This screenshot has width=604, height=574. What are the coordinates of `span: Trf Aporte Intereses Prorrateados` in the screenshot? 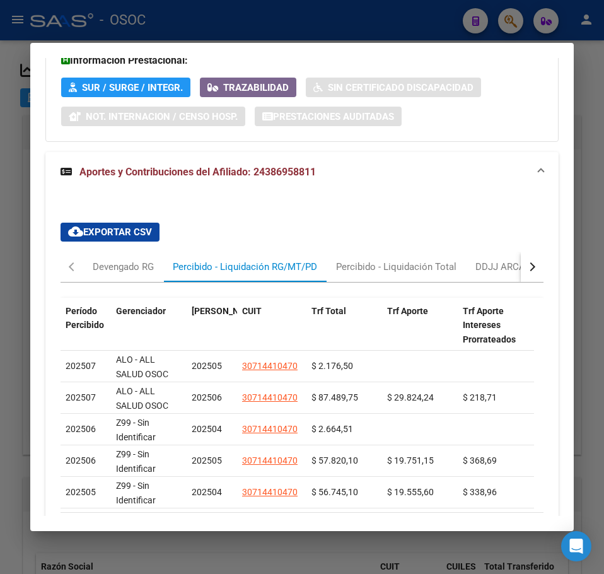 It's located at (489, 325).